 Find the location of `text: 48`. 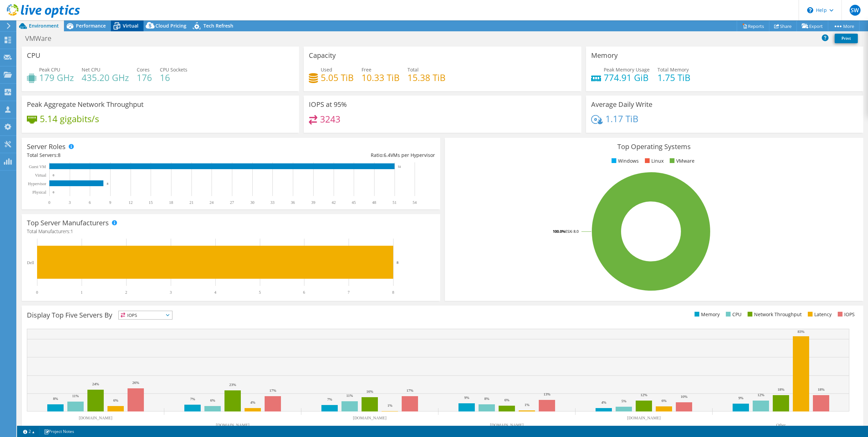

text: 48 is located at coordinates (374, 203).